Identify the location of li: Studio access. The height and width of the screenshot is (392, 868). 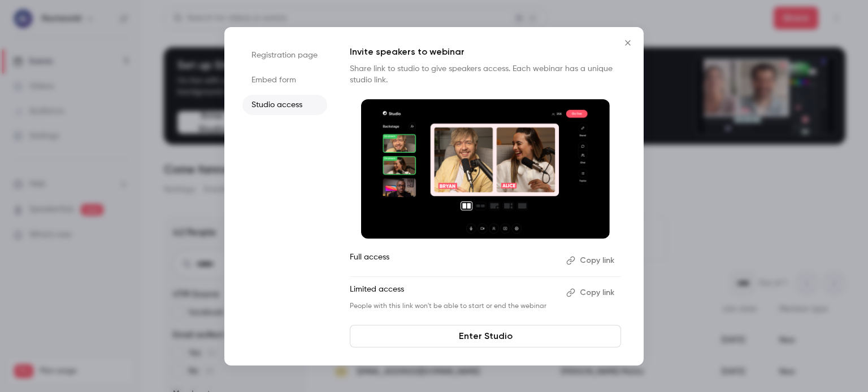
(285, 105).